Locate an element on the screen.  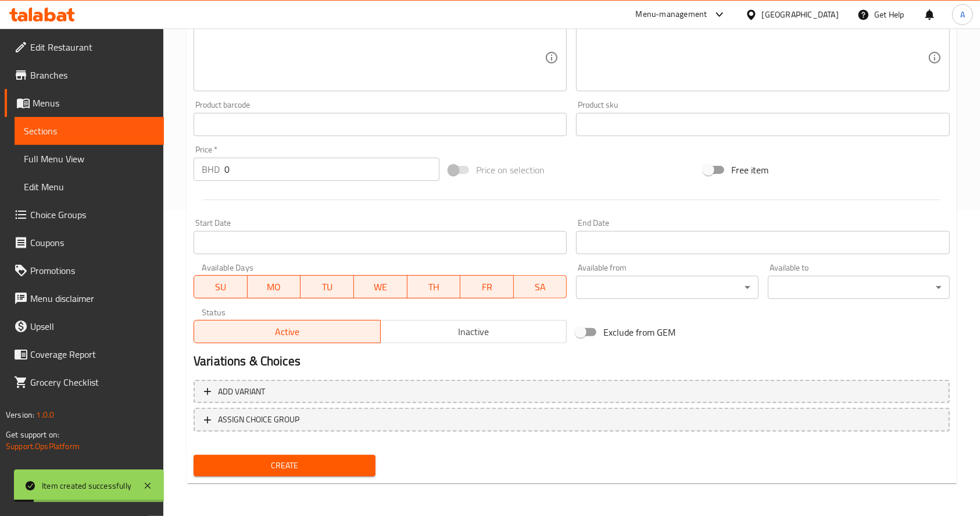
button: TH is located at coordinates (434, 287).